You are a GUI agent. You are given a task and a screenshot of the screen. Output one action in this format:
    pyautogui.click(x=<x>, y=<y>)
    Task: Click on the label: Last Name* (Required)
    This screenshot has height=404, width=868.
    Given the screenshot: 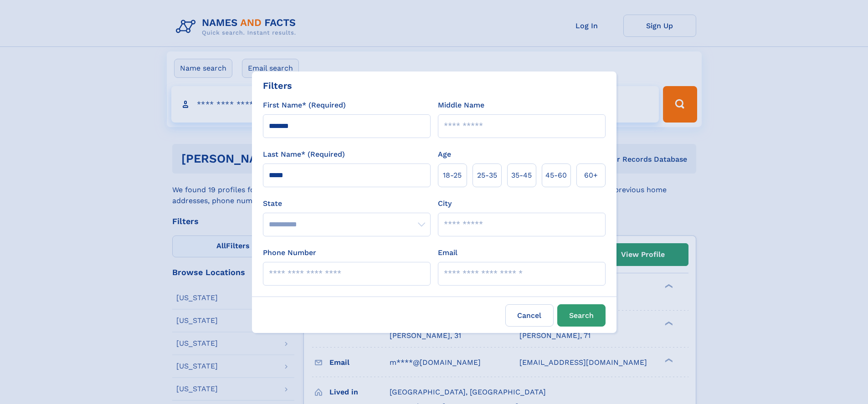 What is the action you would take?
    pyautogui.click(x=304, y=154)
    